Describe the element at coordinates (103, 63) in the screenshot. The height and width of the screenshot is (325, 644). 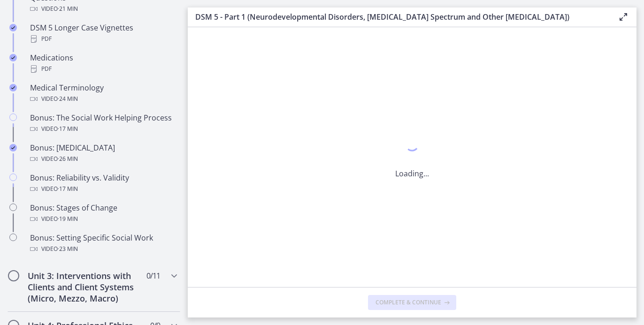
I see `div: Medications` at that location.